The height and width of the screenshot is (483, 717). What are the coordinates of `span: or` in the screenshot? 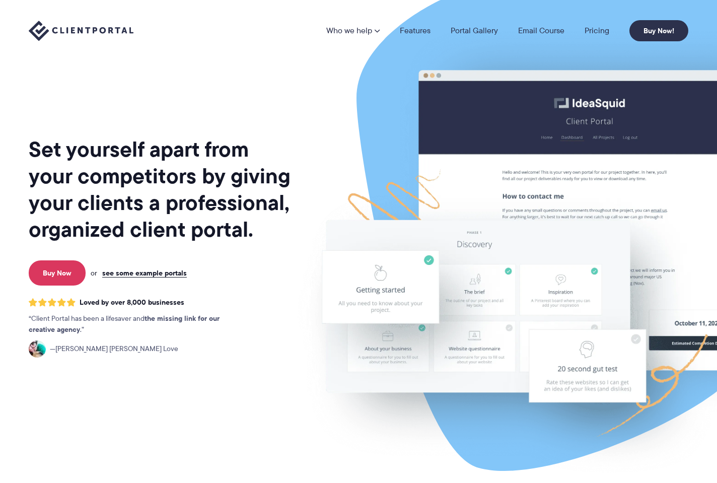 It's located at (94, 273).